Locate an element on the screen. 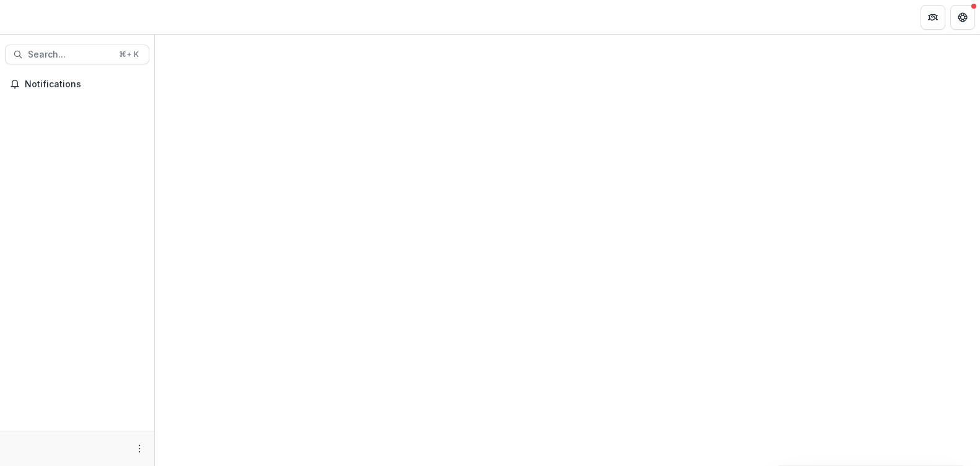 The image size is (980, 466). span: Search... is located at coordinates (69, 55).